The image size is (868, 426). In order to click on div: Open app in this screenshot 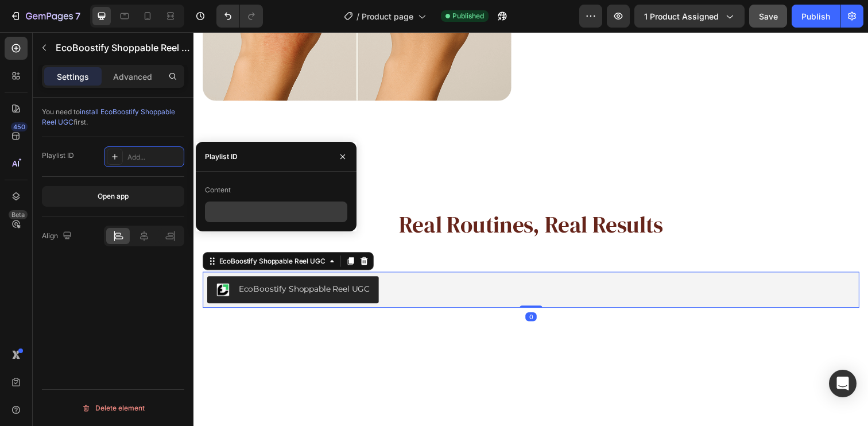, I will do `click(113, 197)`.